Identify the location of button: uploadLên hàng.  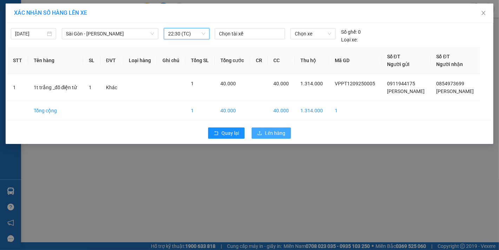
(271, 133).